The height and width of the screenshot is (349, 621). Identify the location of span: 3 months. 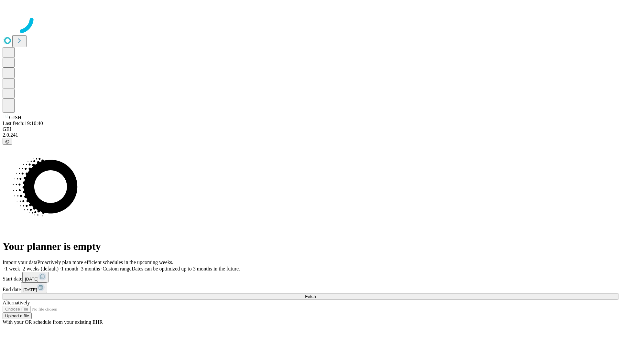
(90, 269).